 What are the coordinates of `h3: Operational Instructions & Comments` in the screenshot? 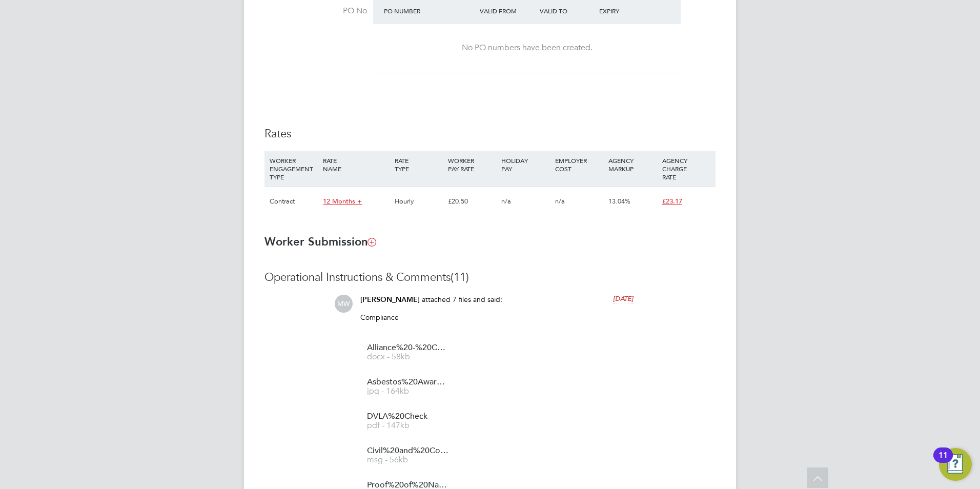 It's located at (490, 277).